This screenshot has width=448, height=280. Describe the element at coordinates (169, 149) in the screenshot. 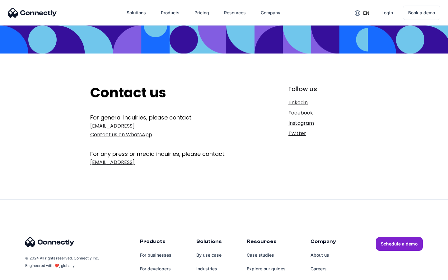

I see `div: For any press or media inquiries, please contact:` at that location.